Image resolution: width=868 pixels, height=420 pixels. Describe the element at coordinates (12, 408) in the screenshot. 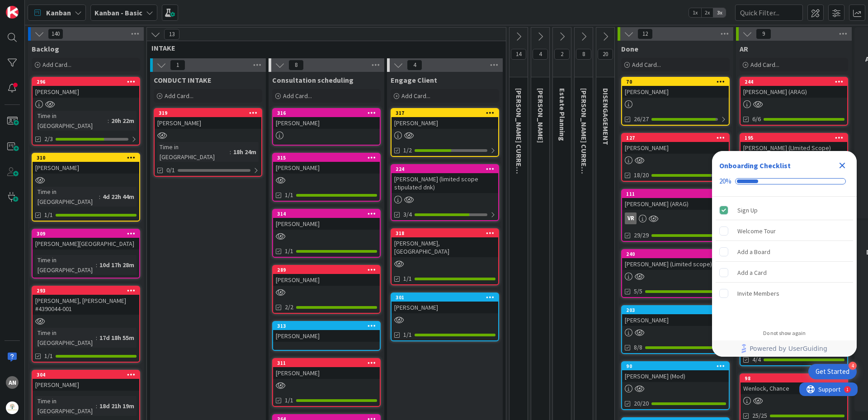

I see `img: avatar` at that location.